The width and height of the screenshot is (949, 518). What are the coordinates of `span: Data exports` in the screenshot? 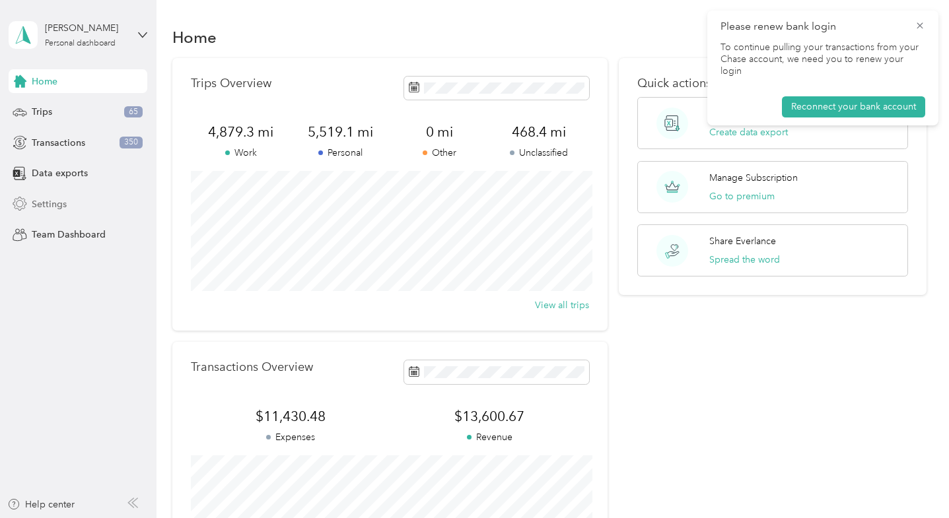 It's located at (59, 173).